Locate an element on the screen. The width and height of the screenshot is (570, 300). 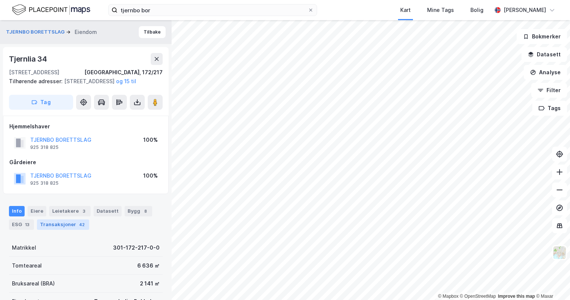
div: 8 is located at coordinates (146, 211).